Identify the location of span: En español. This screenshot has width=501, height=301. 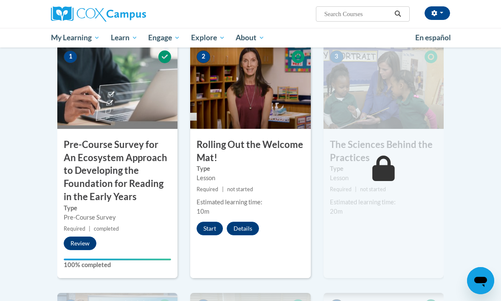
(433, 37).